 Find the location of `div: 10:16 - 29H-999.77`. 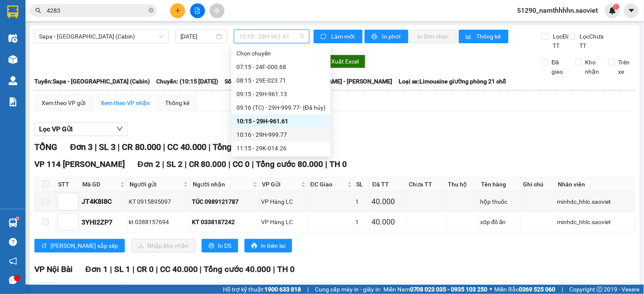

div: 10:16 - 29H-999.77 is located at coordinates (281, 135).